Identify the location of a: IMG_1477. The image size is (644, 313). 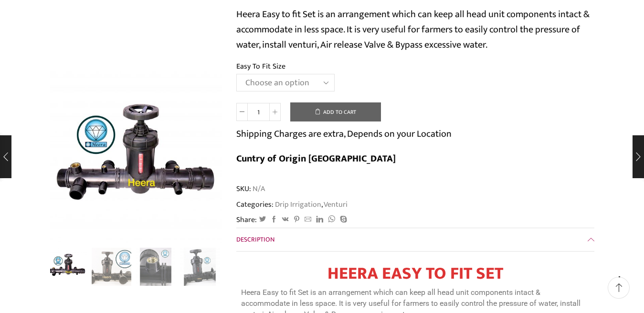
(111, 267).